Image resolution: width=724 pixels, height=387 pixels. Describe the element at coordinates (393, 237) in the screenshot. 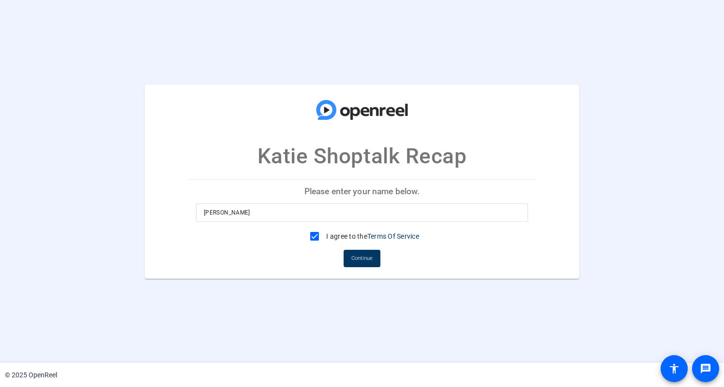

I see `a: Terms Of Service` at that location.